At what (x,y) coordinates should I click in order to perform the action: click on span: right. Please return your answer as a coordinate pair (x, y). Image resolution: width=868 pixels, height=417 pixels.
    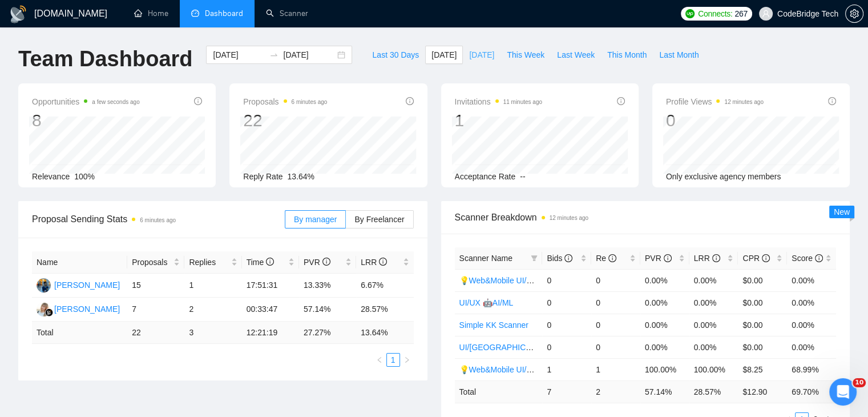
    Looking at the image, I should click on (407, 360).